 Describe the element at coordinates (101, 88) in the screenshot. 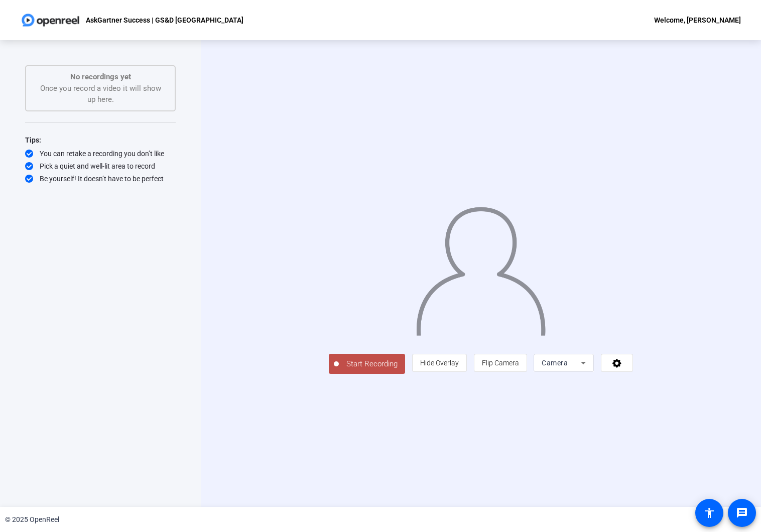

I see `div: Once you record a video it will show up here.` at that location.